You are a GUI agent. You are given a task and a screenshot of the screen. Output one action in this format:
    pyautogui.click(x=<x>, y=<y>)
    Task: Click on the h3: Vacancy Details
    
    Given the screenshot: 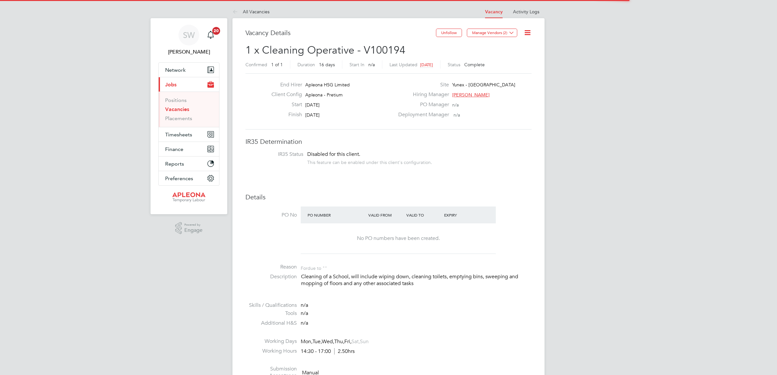 What is the action you would take?
    pyautogui.click(x=341, y=33)
    